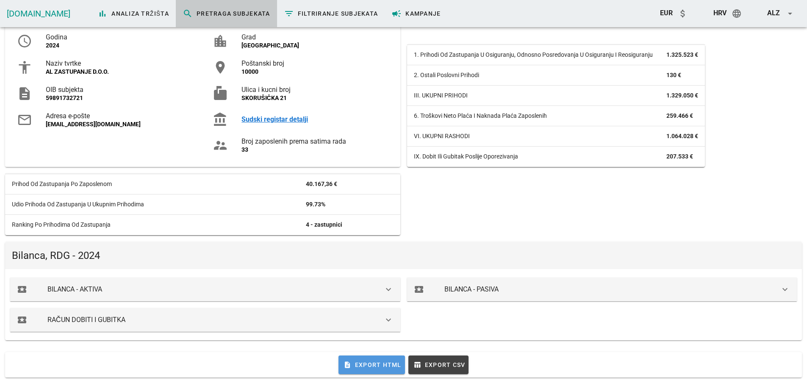 The image size is (807, 386). Describe the element at coordinates (349, 184) in the screenshot. I see `td: 40.167,36 €` at that location.